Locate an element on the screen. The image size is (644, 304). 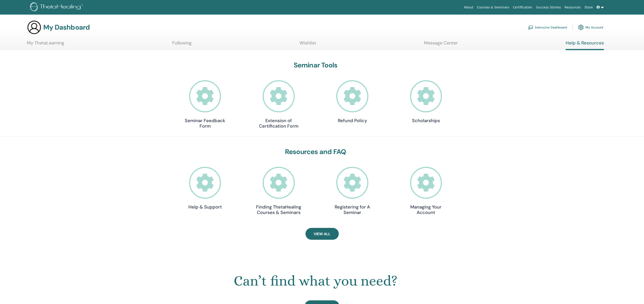
a: My Account is located at coordinates (591, 27).